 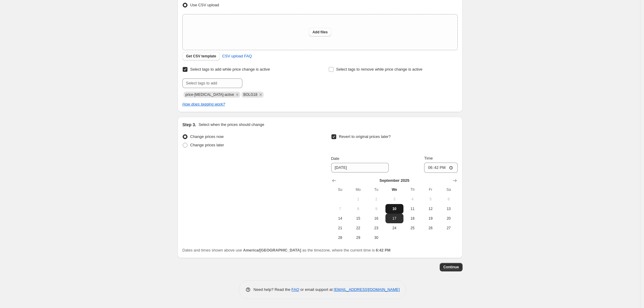 What do you see at coordinates (394, 228) in the screenshot?
I see `button: Wednesday September 24 2025` at bounding box center [394, 228].